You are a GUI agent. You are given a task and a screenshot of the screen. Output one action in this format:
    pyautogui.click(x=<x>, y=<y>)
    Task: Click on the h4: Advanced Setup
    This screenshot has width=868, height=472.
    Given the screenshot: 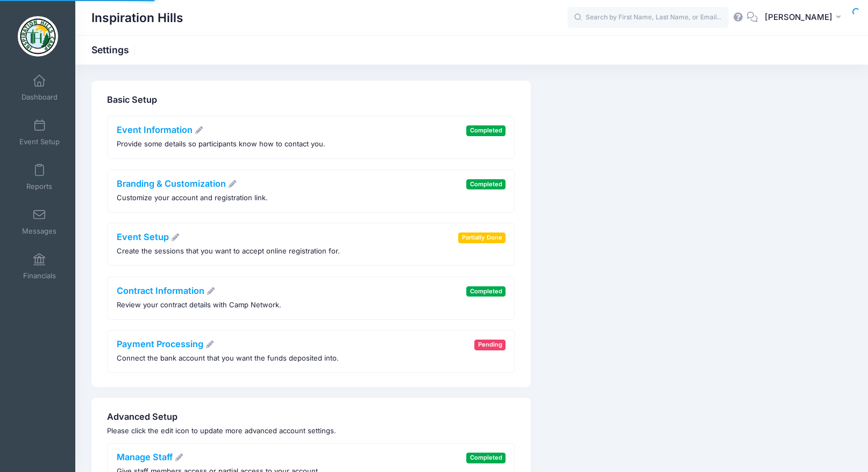 What is the action you would take?
    pyautogui.click(x=311, y=417)
    